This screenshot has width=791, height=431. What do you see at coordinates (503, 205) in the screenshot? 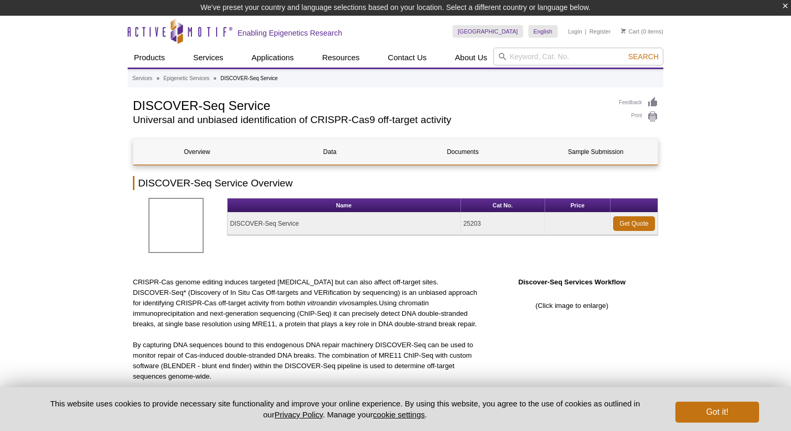
I see `th: Cat No.` at bounding box center [503, 205].